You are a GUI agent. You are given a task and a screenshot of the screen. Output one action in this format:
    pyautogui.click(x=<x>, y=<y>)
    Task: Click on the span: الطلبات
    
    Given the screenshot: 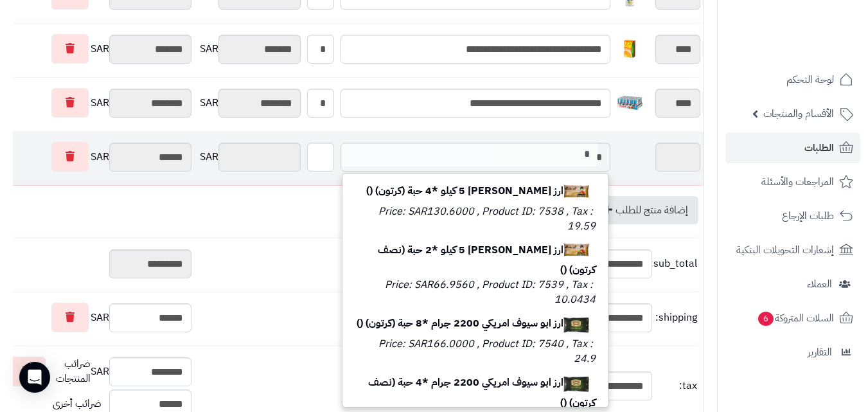 What is the action you would take?
    pyautogui.click(x=819, y=148)
    